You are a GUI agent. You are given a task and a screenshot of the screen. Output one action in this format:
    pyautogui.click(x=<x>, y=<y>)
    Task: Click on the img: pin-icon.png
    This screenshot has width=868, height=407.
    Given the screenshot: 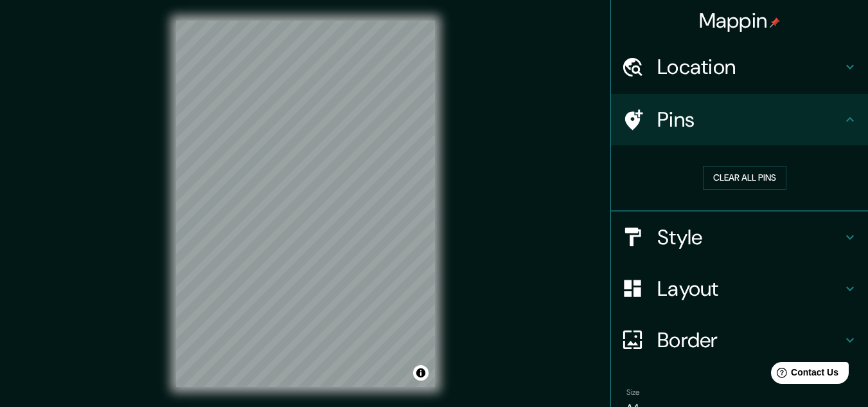 What is the action you would take?
    pyautogui.click(x=774, y=23)
    